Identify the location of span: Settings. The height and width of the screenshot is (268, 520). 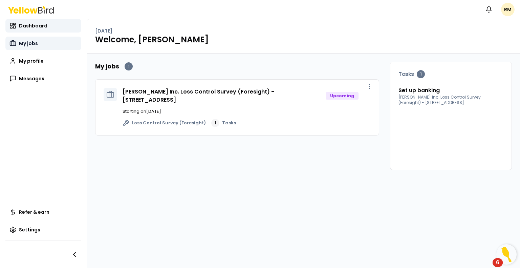
(29, 230).